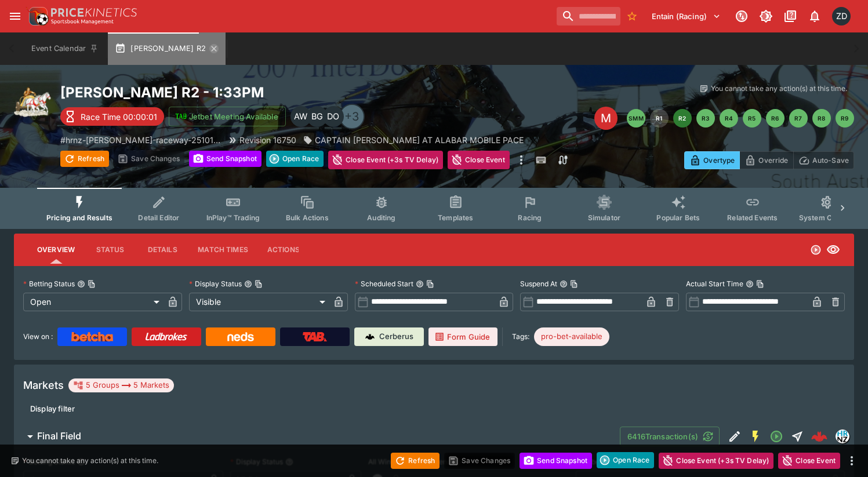 The image size is (868, 477). I want to click on button: SMM, so click(636, 118).